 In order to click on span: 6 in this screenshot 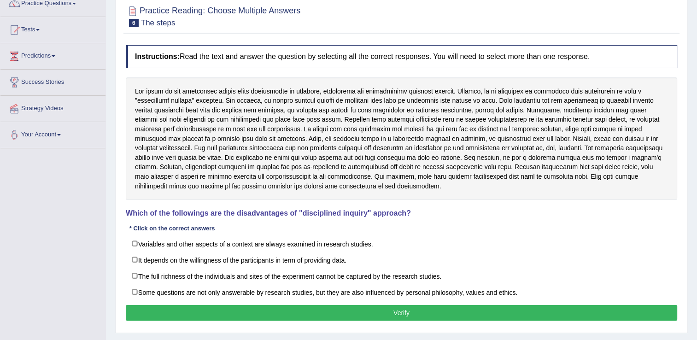, I will do `click(134, 23)`.